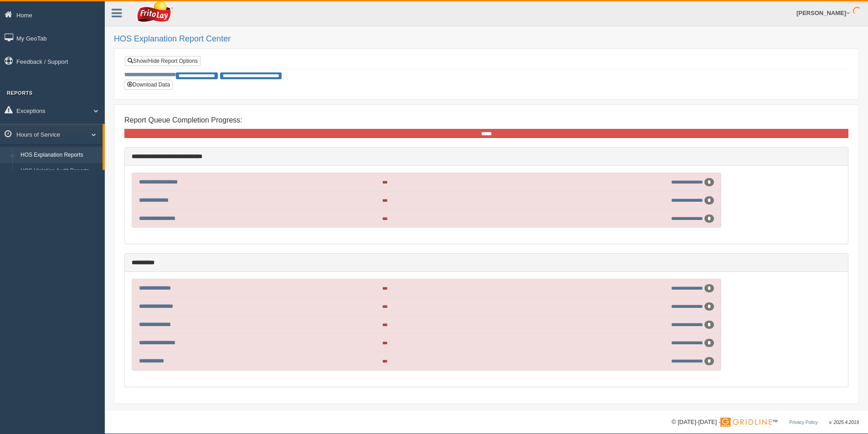  I want to click on button: Download Data, so click(148, 84).